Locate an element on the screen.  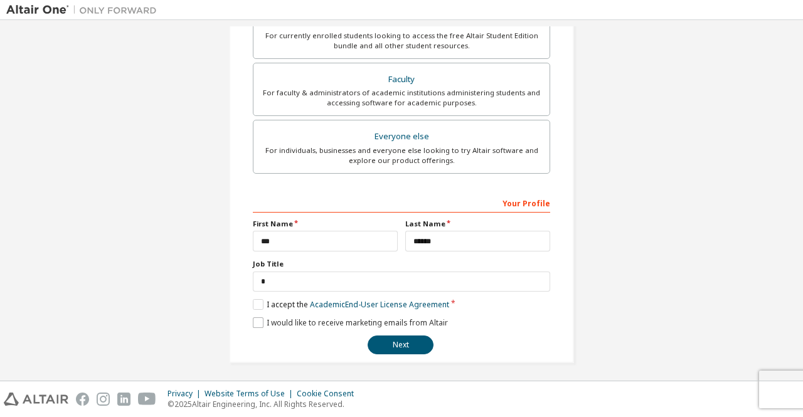
div: Faculty is located at coordinates (401, 80).